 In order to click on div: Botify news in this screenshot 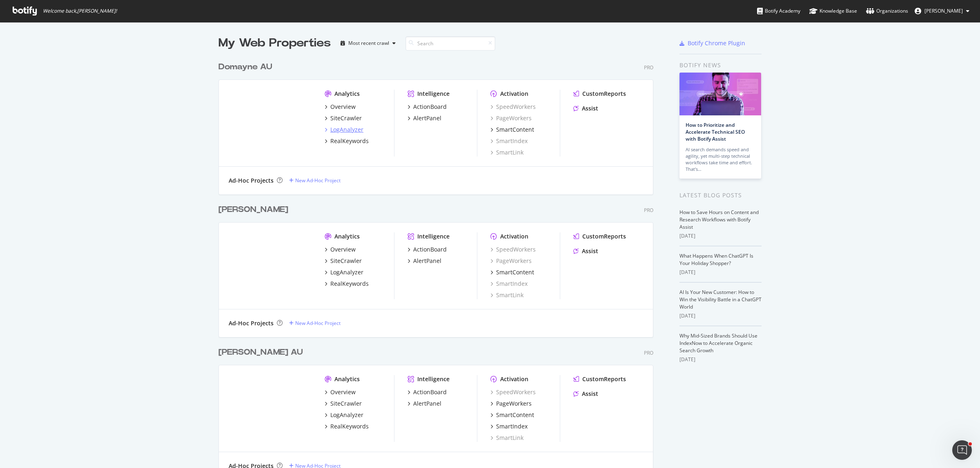, I will do `click(720, 65)`.